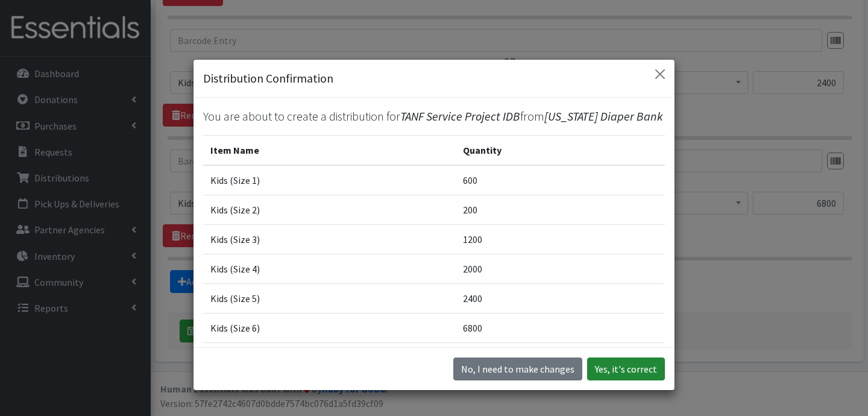  Describe the element at coordinates (660, 74) in the screenshot. I see `button: Close` at that location.